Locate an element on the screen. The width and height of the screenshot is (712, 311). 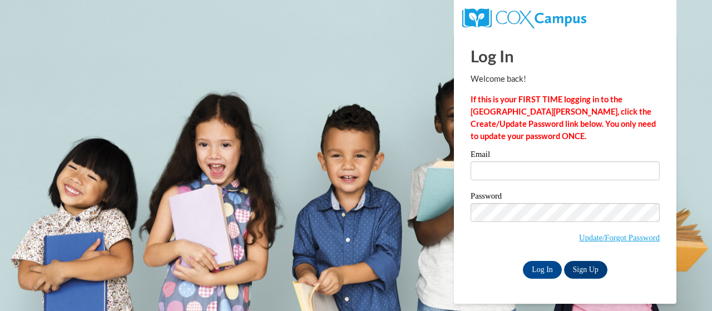
h1: Log In is located at coordinates (565, 56).